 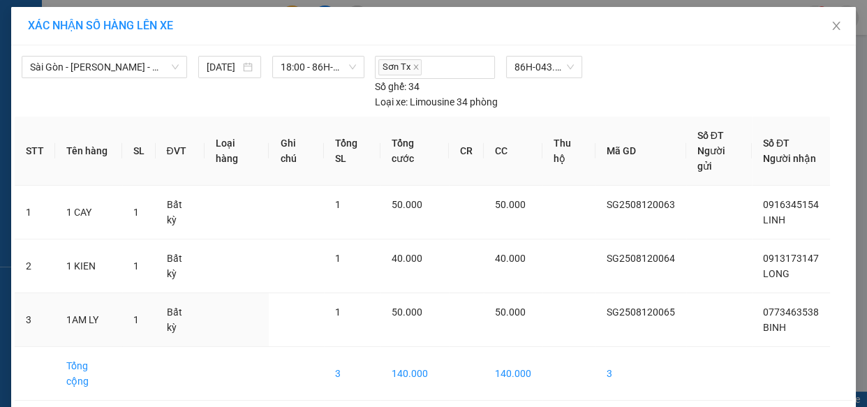 What do you see at coordinates (168, 34) in the screenshot?
I see `img: logo.jpg` at bounding box center [168, 34].